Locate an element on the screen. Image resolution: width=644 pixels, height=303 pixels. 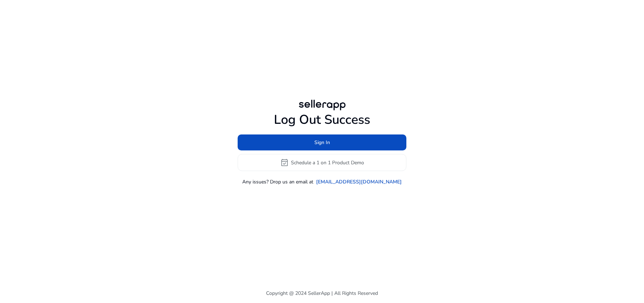
p: Any issues? Drop us an email at is located at coordinates (278, 182).